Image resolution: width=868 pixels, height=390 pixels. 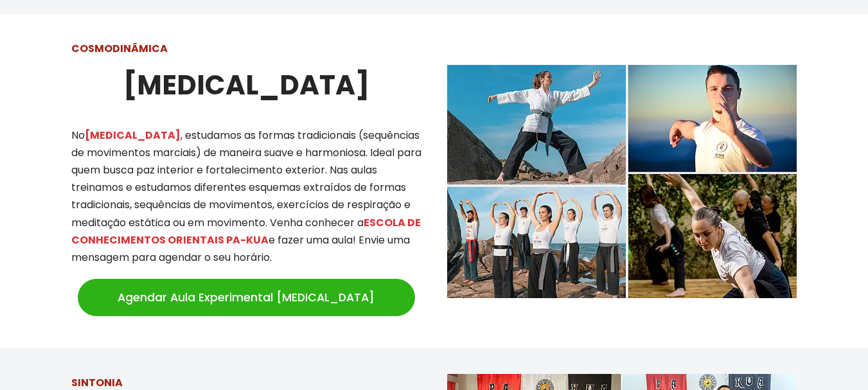 I want to click on mark: ESCOLA DE CONHECIMENTOS ORIENTAIS PA-KUA, so click(x=246, y=232).